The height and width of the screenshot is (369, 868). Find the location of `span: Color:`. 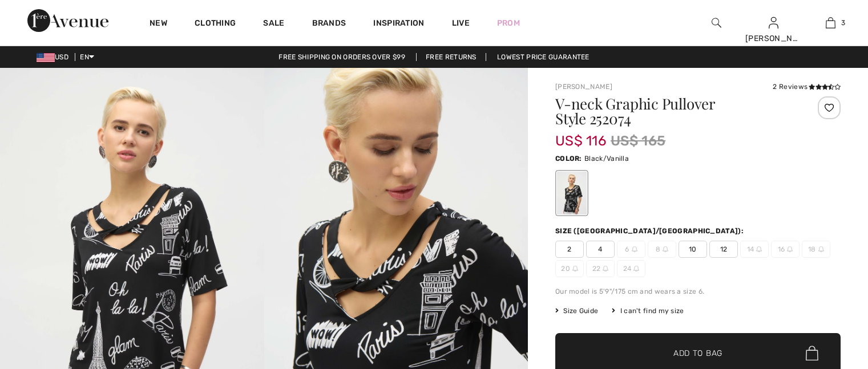

span: Color: is located at coordinates (568, 159).